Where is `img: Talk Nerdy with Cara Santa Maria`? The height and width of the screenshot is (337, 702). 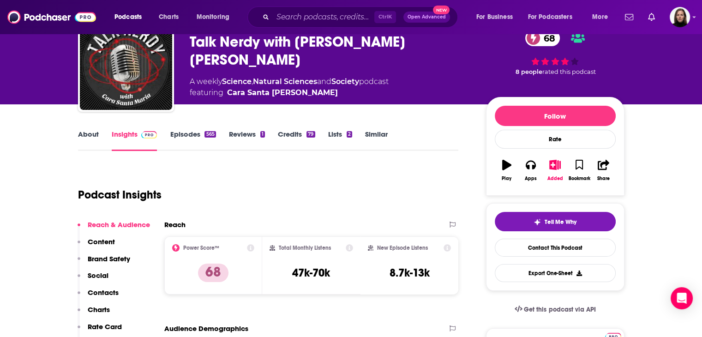
img: Talk Nerdy with Cara Santa Maria is located at coordinates (126, 64).